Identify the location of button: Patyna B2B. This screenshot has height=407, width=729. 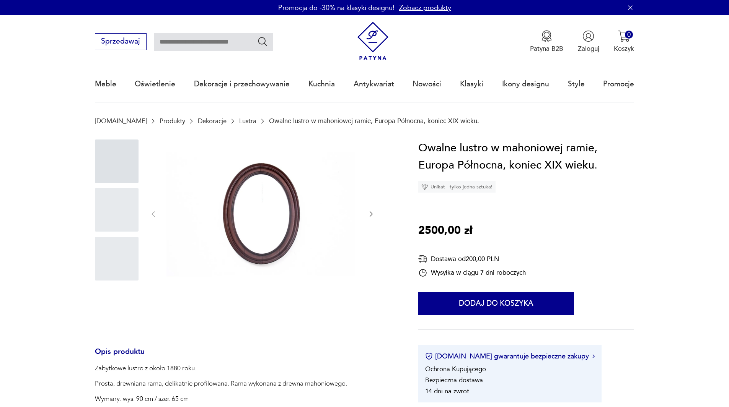
(546, 42).